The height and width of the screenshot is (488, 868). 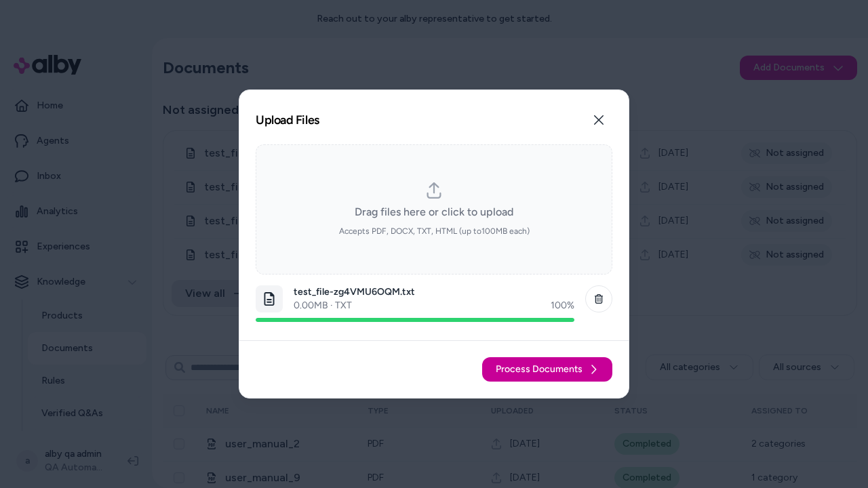 What do you see at coordinates (287, 120) in the screenshot?
I see `h2: Upload Files` at bounding box center [287, 120].